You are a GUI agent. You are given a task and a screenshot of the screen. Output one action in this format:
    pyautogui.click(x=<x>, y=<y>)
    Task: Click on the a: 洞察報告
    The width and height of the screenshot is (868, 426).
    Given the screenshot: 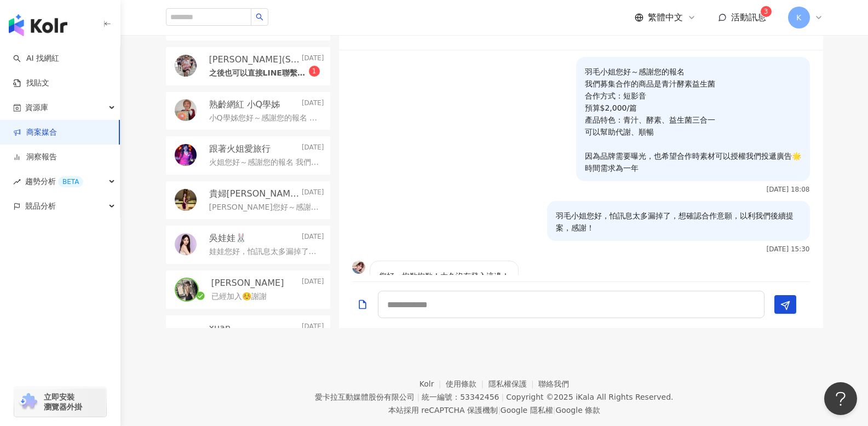 What is the action you would take?
    pyautogui.click(x=35, y=157)
    